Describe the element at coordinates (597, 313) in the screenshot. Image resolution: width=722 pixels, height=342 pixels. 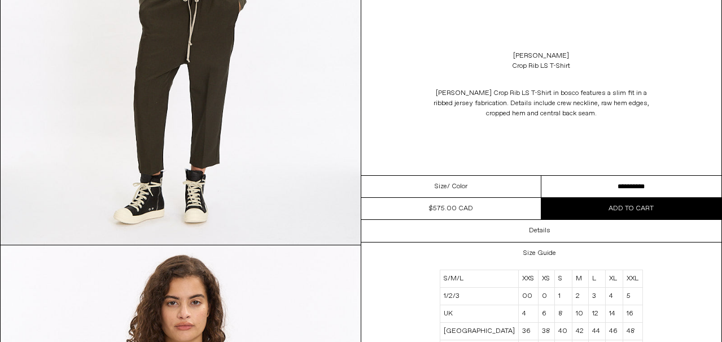
I see `td: 12` at that location.